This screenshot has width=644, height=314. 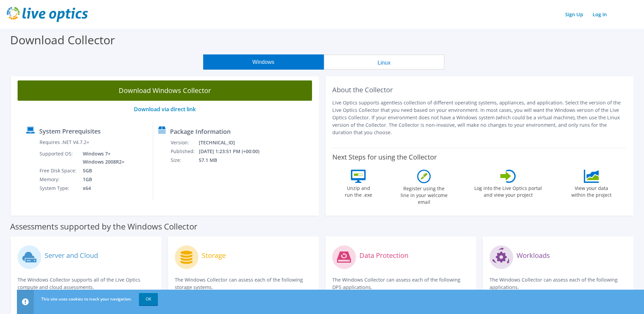 I want to click on a: Sign Up, so click(x=574, y=15).